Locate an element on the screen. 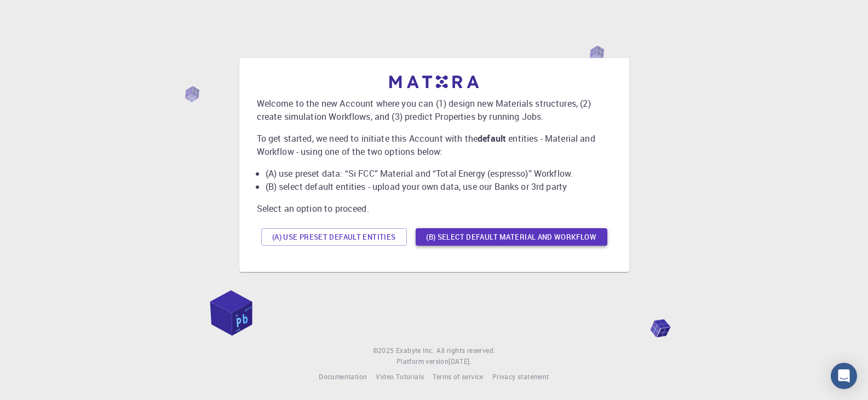 This screenshot has height=400, width=868. button: (B) Select default material and workflow is located at coordinates (511, 237).